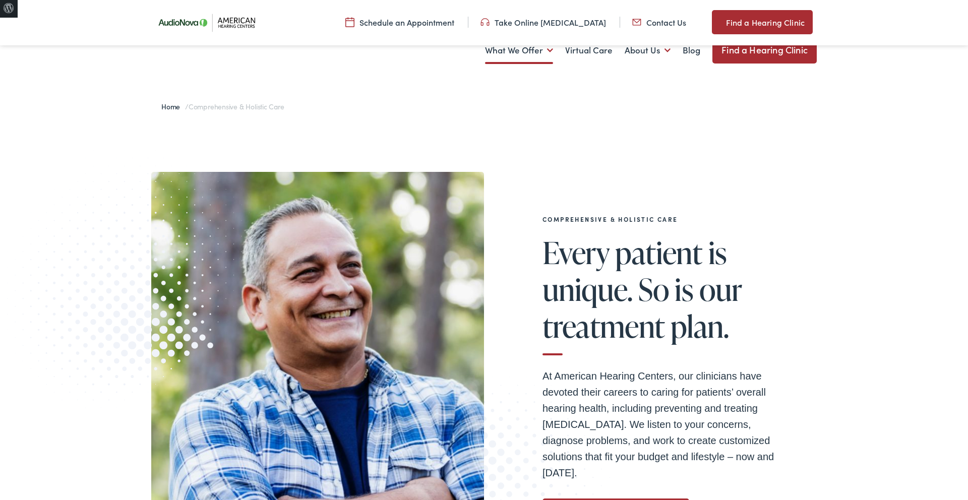 The height and width of the screenshot is (500, 968). What do you see at coordinates (603, 326) in the screenshot?
I see `span: treatment` at bounding box center [603, 326].